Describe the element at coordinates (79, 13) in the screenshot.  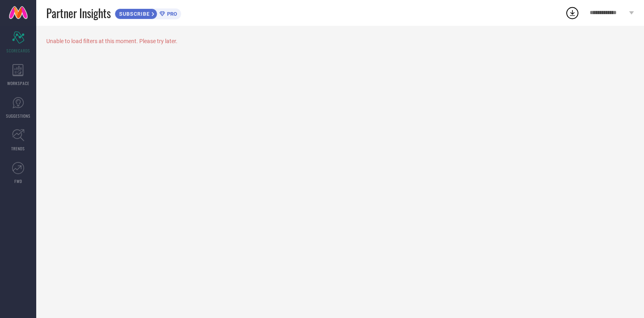
I see `span: Partner Insights` at that location.